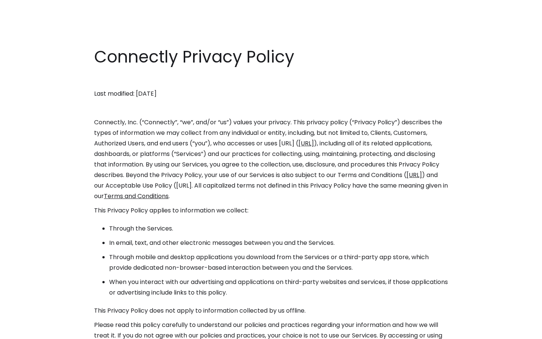 The image size is (542, 339). I want to click on p: Connectly, Inc. (“Connectly”, “we”, and/or “us”) values your privacy. This privacy policy (“Priva..., so click(271, 159).